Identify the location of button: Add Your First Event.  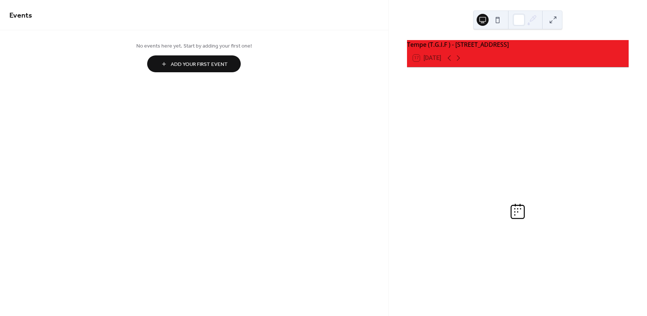
(194, 64).